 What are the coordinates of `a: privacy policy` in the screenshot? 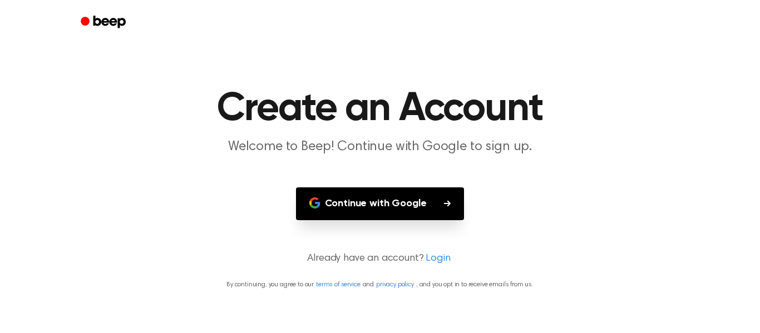 It's located at (395, 285).